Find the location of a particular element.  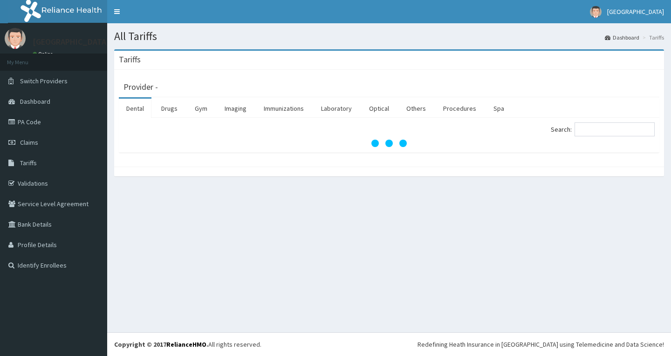

h1: All Tariffs is located at coordinates (389, 36).